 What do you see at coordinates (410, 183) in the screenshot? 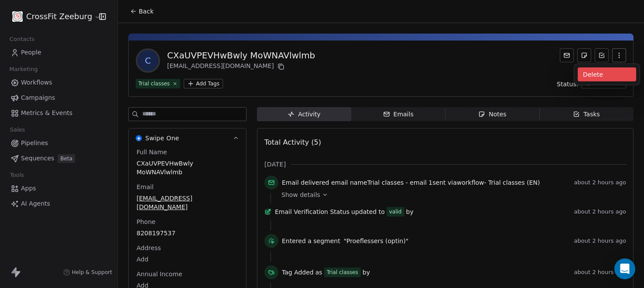
I see `span: email name sent via workflow -` at bounding box center [410, 183].